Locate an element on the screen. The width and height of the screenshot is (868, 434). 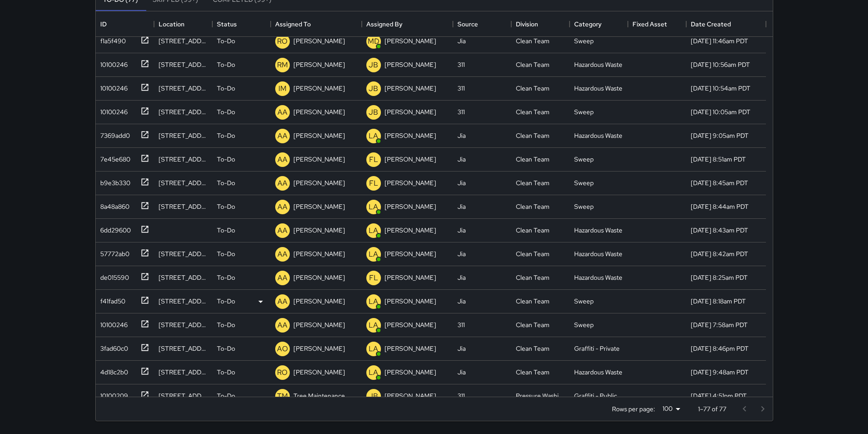
div: 750 Golden Gate Avenue is located at coordinates (183, 183).